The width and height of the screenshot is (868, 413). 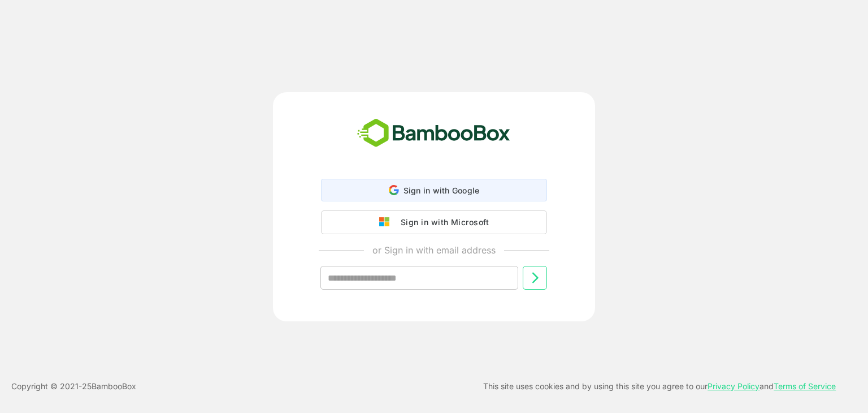 What do you see at coordinates (434, 222) in the screenshot?
I see `button: Sign in with Microsoft` at bounding box center [434, 222].